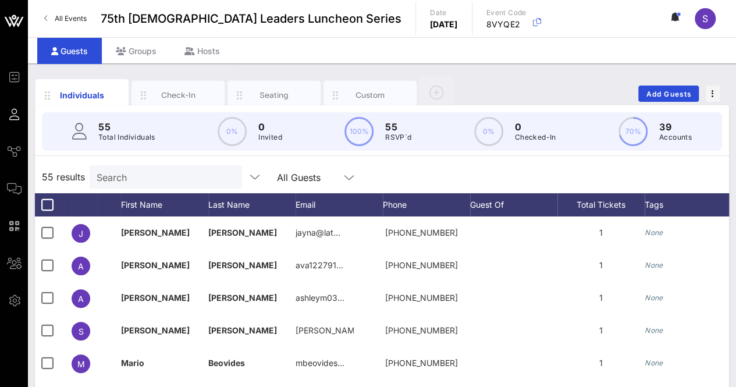  Describe the element at coordinates (669, 94) in the screenshot. I see `button: Add Guests` at that location.